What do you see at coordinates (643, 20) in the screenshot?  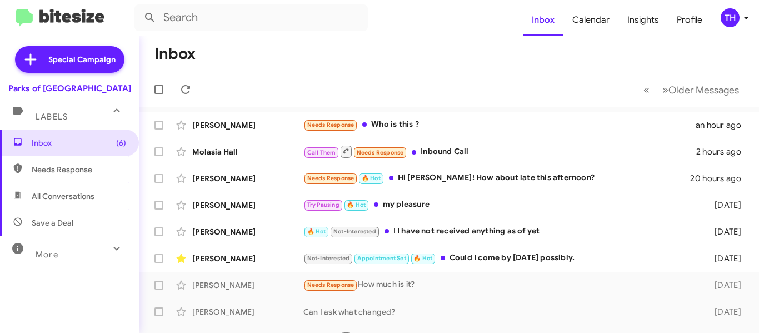 I see `a: Insights` at bounding box center [643, 20].